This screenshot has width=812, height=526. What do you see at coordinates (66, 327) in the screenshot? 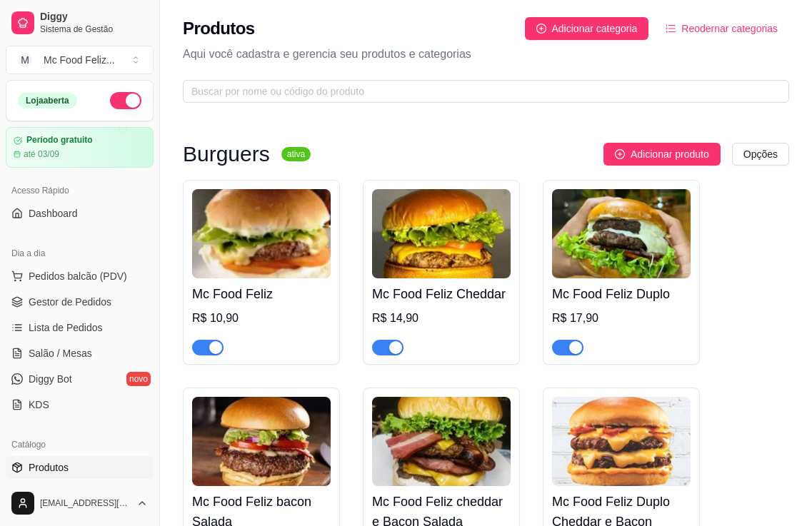
I see `span: Lista de Pedidos` at bounding box center [66, 327].